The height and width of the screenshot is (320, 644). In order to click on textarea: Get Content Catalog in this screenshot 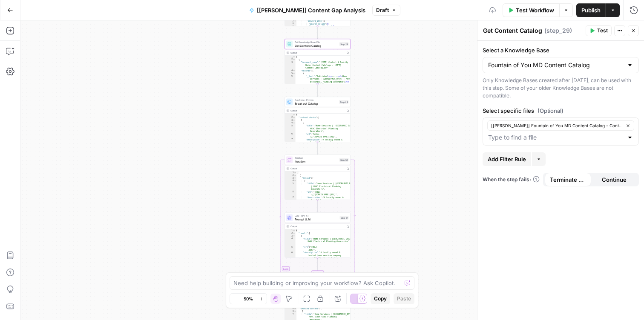, I will do `click(512, 31)`.